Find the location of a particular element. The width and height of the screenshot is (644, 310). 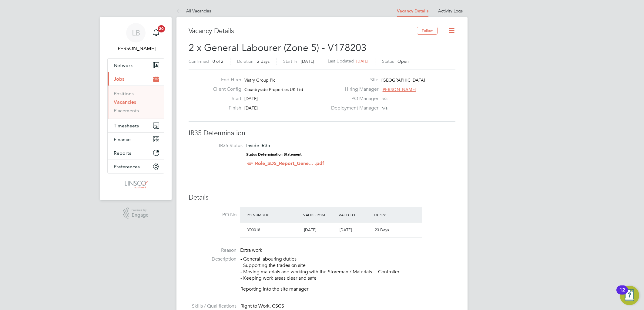

span: Reports is located at coordinates (122, 153).